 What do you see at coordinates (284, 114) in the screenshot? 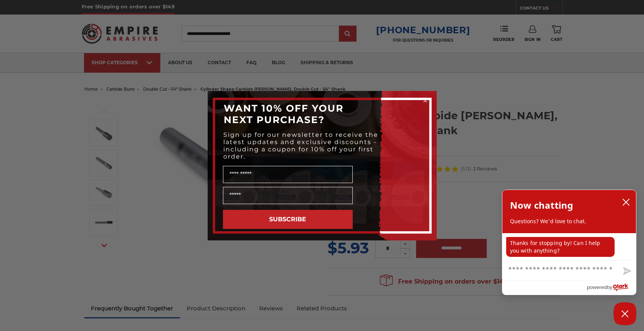
I see `span: WANT 10% OFF YOUR NEXT PURCHASE?` at bounding box center [284, 114].